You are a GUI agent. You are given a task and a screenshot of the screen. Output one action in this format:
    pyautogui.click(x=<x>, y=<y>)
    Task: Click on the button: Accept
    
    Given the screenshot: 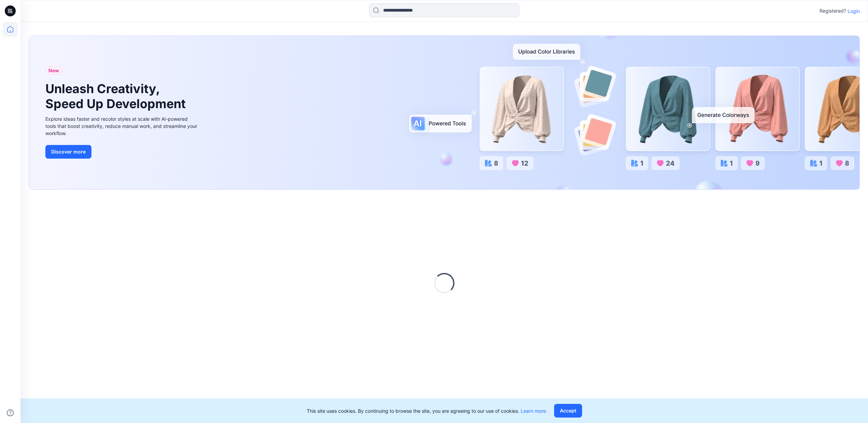 What is the action you would take?
    pyautogui.click(x=568, y=411)
    